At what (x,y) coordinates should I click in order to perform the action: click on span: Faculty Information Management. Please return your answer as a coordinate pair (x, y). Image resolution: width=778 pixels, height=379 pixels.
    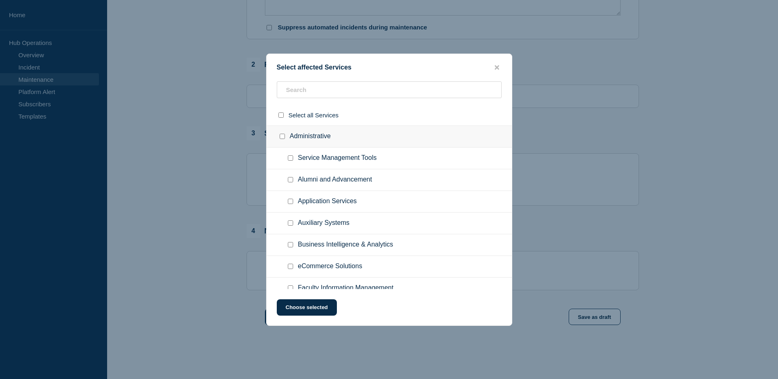
    Looking at the image, I should click on (346, 288).